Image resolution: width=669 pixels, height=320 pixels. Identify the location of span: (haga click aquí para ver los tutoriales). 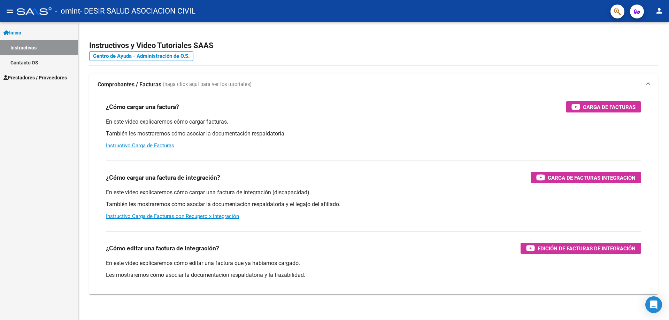
(207, 85).